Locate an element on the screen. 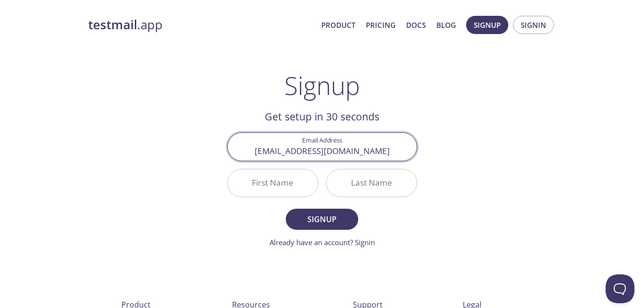  h1: Signup is located at coordinates (322, 85).